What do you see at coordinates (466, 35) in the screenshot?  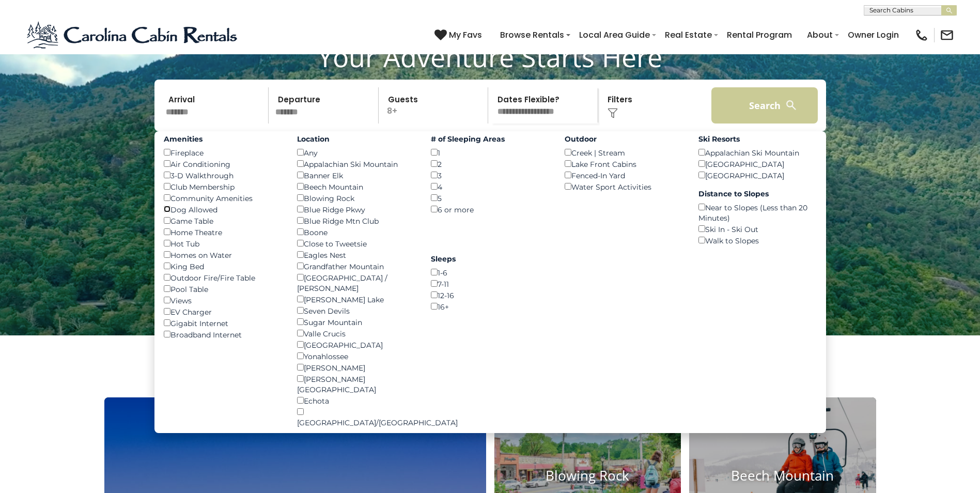 I see `span: My Favs` at bounding box center [466, 35].